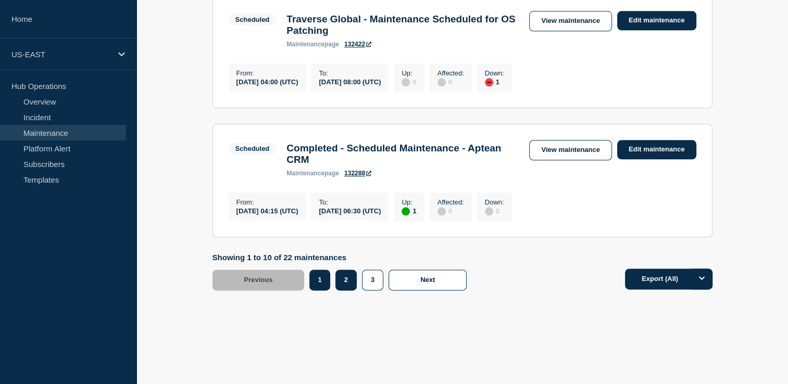 The height and width of the screenshot is (384, 788). Describe the element at coordinates (258, 280) in the screenshot. I see `button: Previous` at that location.